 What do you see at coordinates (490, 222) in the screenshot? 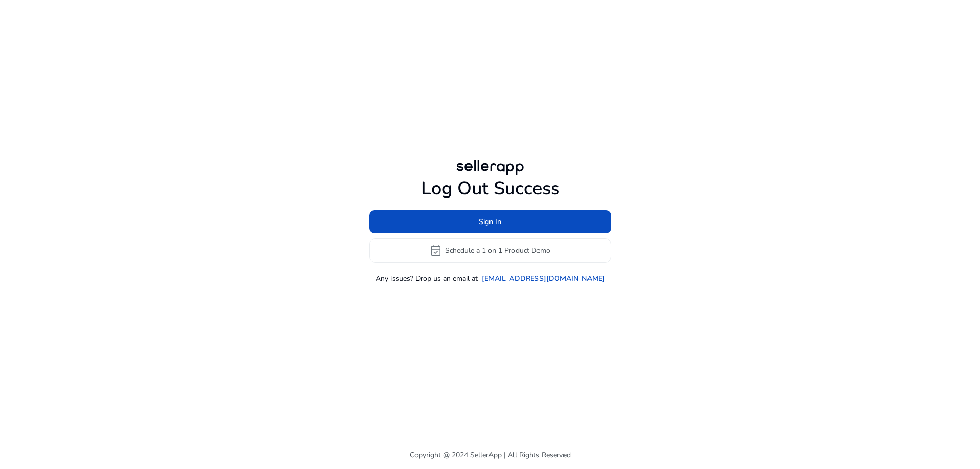
I see `span: Sign In` at bounding box center [490, 222].